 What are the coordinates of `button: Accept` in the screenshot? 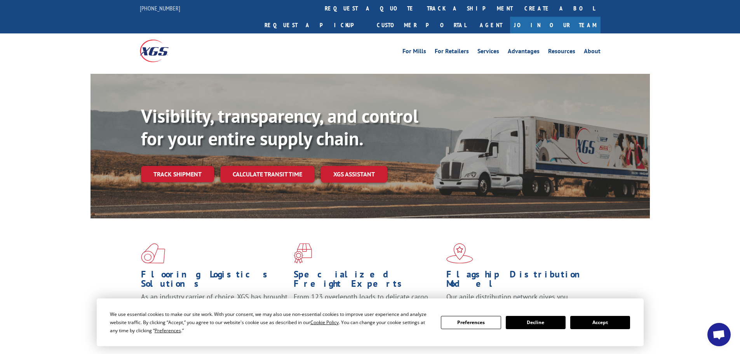 It's located at (600, 322).